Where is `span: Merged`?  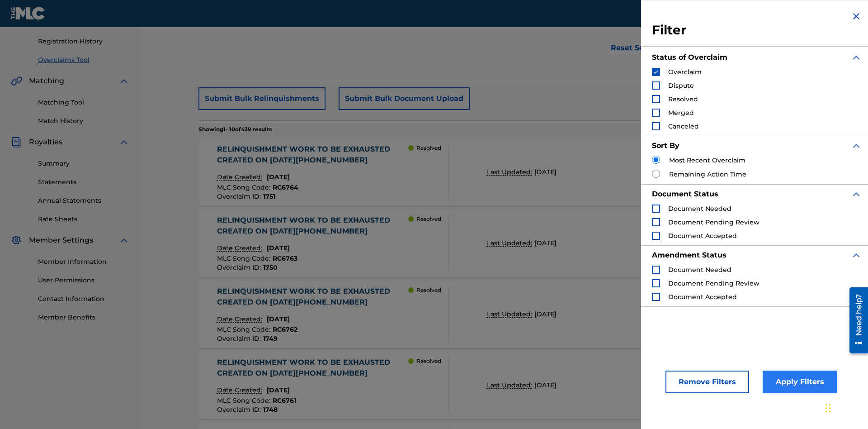
span: Merged is located at coordinates (681, 113).